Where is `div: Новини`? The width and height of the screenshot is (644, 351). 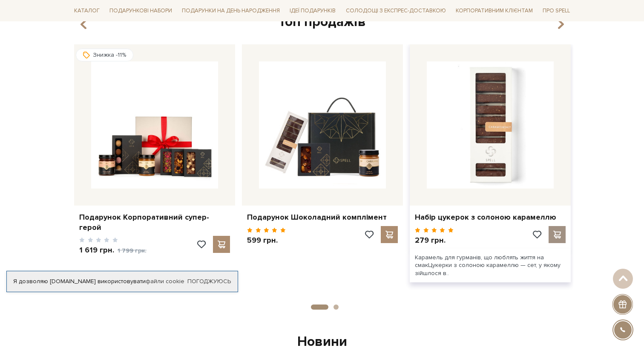
div: Новини is located at coordinates (322, 342).